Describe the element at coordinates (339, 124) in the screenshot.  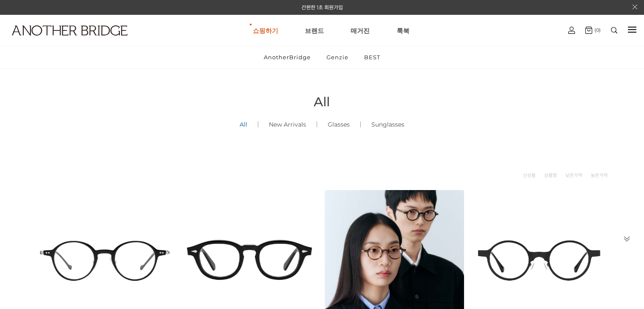
I see `a: Glasses` at that location.